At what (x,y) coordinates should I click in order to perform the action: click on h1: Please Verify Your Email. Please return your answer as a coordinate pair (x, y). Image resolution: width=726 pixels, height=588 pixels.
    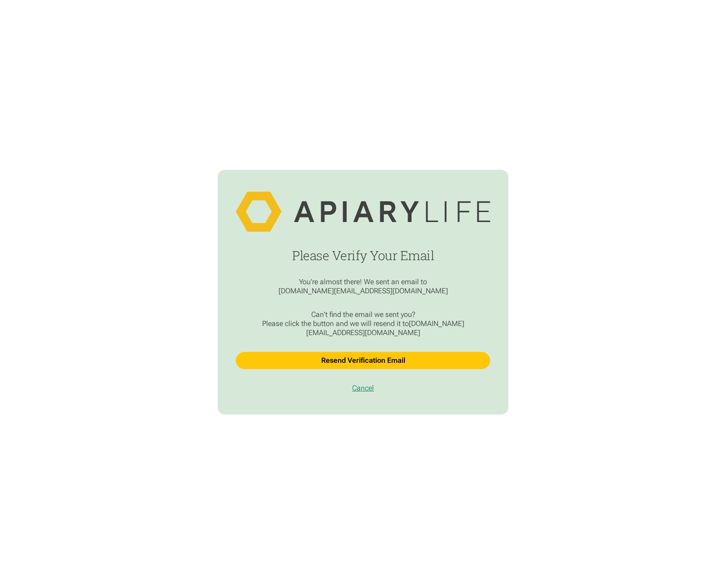
    Looking at the image, I should click on (363, 256).